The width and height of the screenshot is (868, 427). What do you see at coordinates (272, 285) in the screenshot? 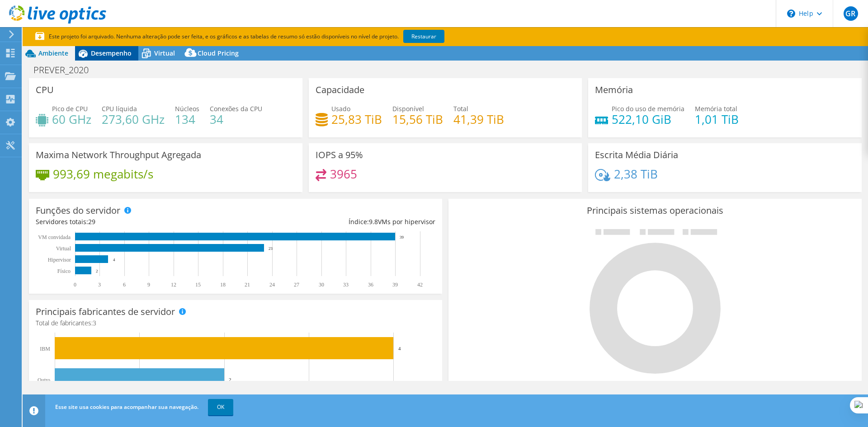
I see `text: 24` at bounding box center [272, 285].